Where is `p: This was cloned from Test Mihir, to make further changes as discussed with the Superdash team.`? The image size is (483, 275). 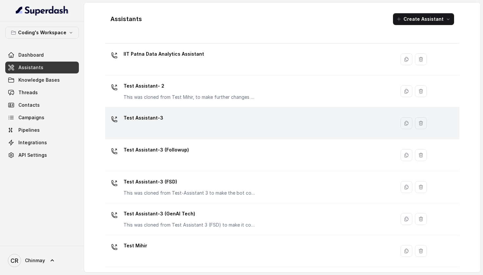 p: This was cloned from Test Mihir, to make further changes as discussed with the Superdash team. is located at coordinates (189, 97).